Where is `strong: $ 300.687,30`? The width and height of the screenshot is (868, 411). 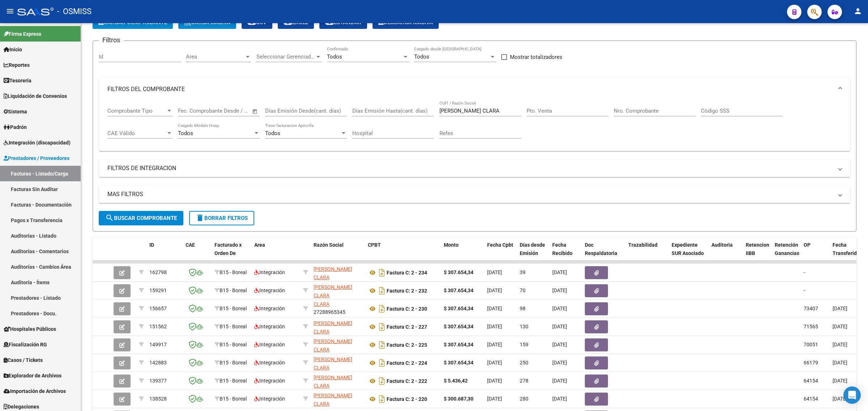 strong: $ 300.687,30 is located at coordinates (458, 399).